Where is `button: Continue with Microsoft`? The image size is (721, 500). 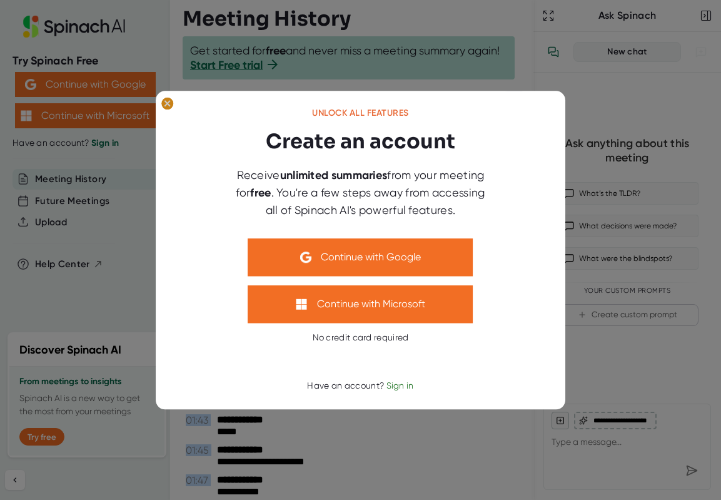 button: Continue with Microsoft is located at coordinates (361, 304).